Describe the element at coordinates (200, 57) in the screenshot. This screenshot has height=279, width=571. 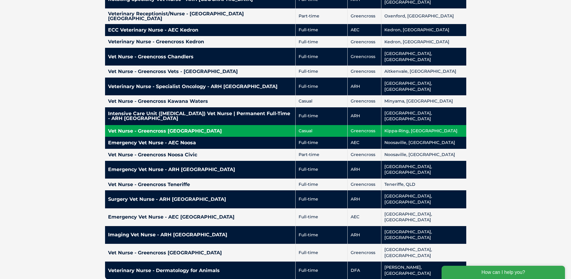
I see `h4: Vet Nurse - Greencross Chandlers` at that location.